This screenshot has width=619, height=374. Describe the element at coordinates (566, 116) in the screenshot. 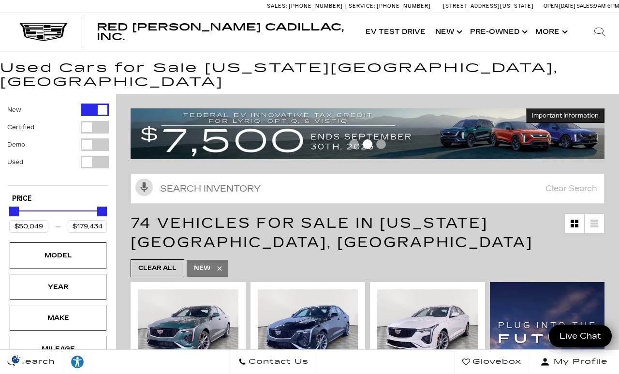

I see `button: Important Information` at that location.